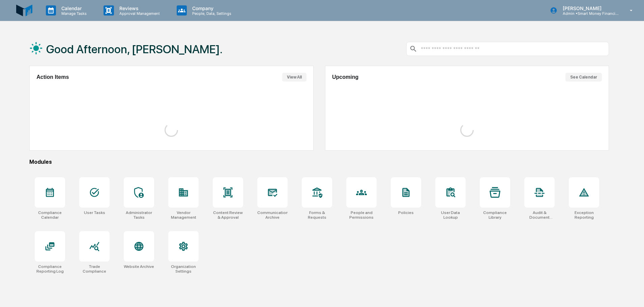  Describe the element at coordinates (50, 269) in the screenshot. I see `div: Compliance Reporting Log` at that location.